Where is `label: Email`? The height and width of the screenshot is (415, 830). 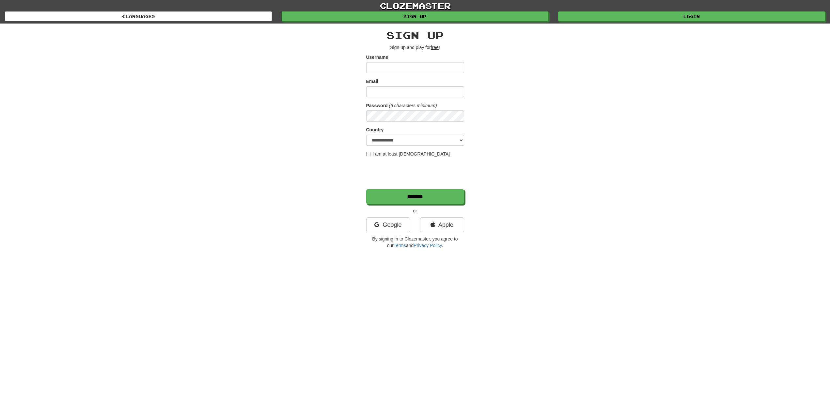
label: Email is located at coordinates (372, 81).